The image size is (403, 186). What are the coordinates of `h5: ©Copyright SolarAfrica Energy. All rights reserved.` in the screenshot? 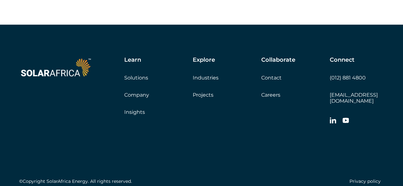 It's located at (76, 182).